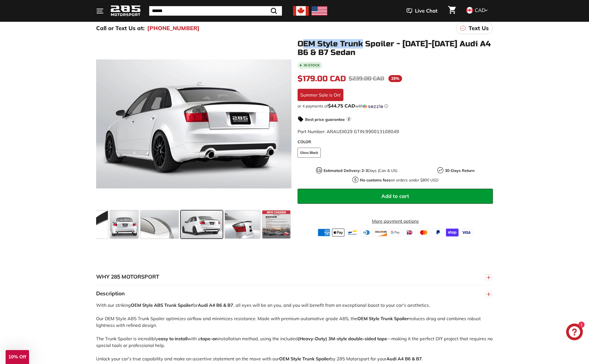  I want to click on span: Live Chat, so click(426, 11).